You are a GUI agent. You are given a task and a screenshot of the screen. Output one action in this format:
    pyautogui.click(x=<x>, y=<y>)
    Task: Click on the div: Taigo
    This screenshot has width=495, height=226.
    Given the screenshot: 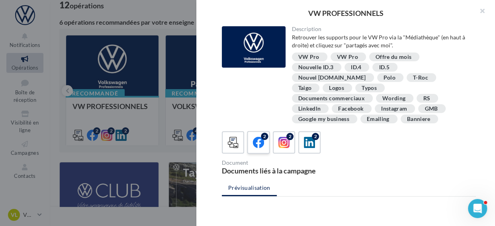 What is the action you would take?
    pyautogui.click(x=305, y=88)
    